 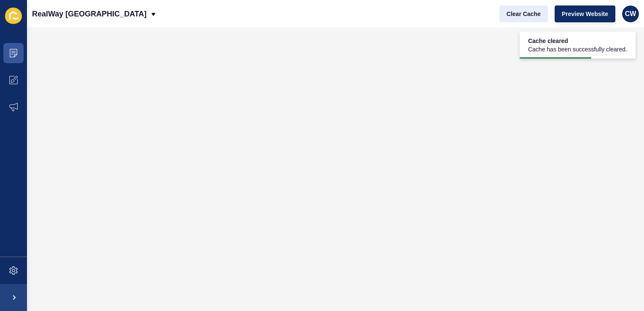 What do you see at coordinates (585, 14) in the screenshot?
I see `span: Preview Website` at bounding box center [585, 14].